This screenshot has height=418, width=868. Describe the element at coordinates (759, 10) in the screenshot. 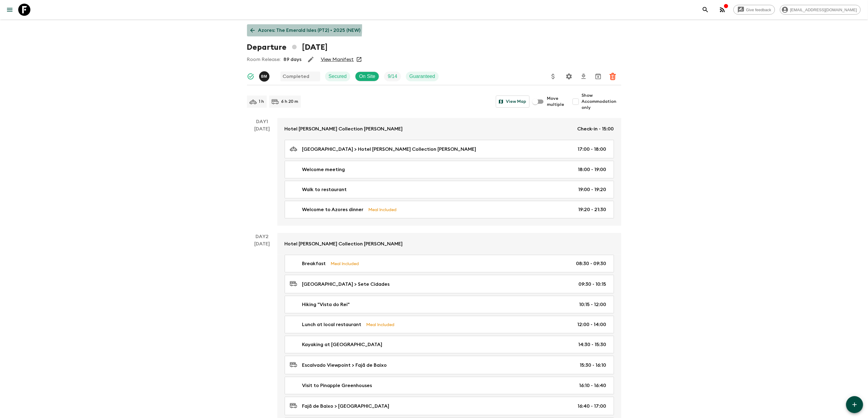

I see `span: Give feedback` at that location.